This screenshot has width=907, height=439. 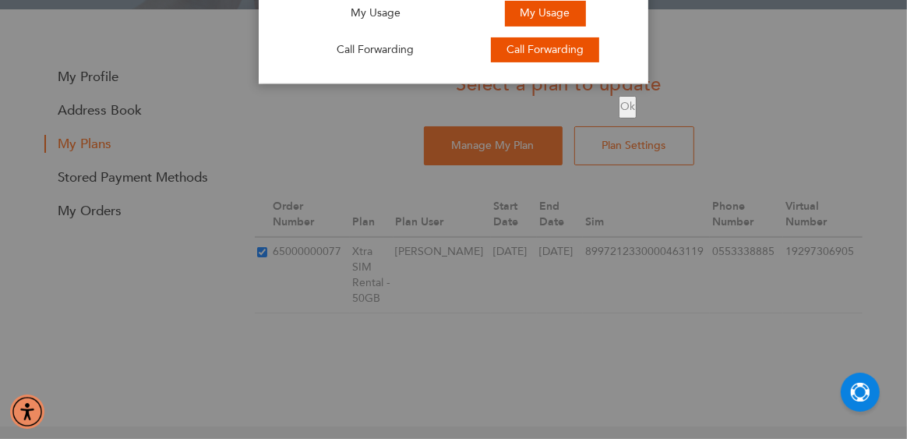 I want to click on button: Ok, so click(x=627, y=107).